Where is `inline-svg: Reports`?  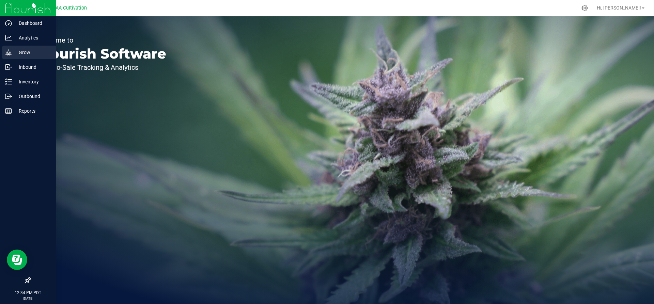
inline-svg: Reports is located at coordinates (9, 111).